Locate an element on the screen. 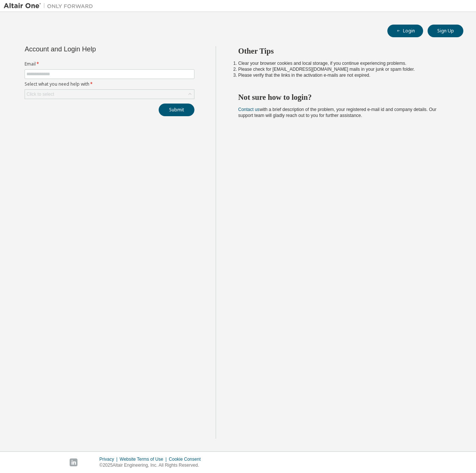 This screenshot has height=473, width=476. label: Email is located at coordinates (110, 64).